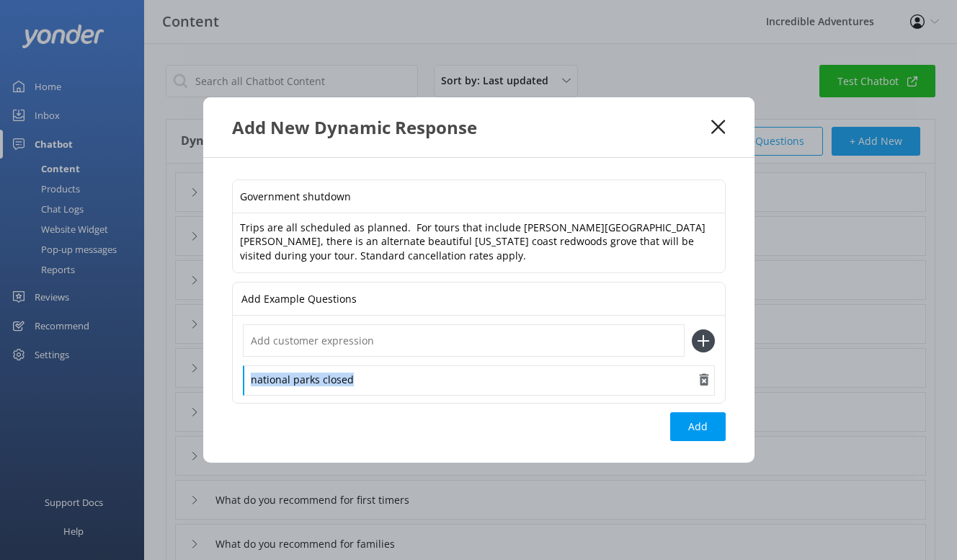 The image size is (957, 560). What do you see at coordinates (698, 426) in the screenshot?
I see `button: Add` at bounding box center [698, 426].